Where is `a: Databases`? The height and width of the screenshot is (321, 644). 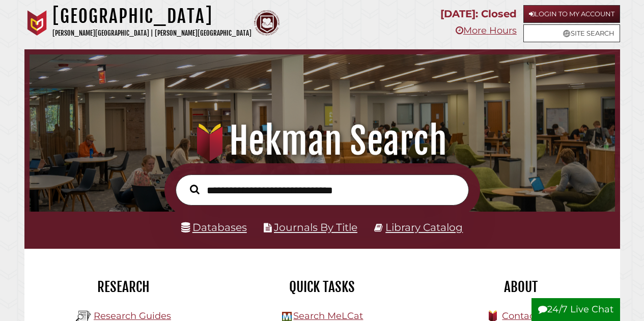 a: Databases is located at coordinates (214, 227).